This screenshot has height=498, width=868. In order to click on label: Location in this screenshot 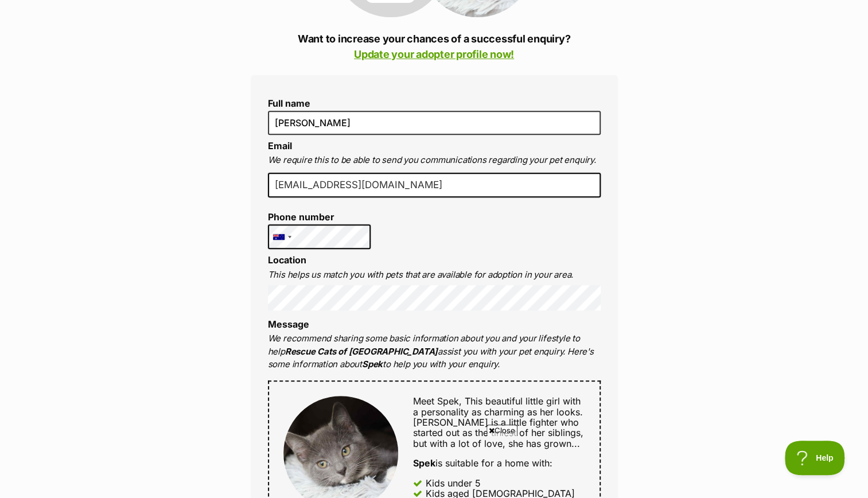, I will do `click(287, 260)`.